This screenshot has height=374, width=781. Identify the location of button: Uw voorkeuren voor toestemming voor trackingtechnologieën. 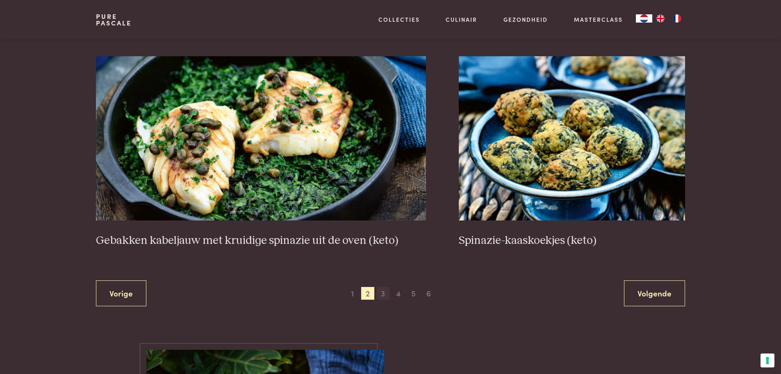
(768, 360).